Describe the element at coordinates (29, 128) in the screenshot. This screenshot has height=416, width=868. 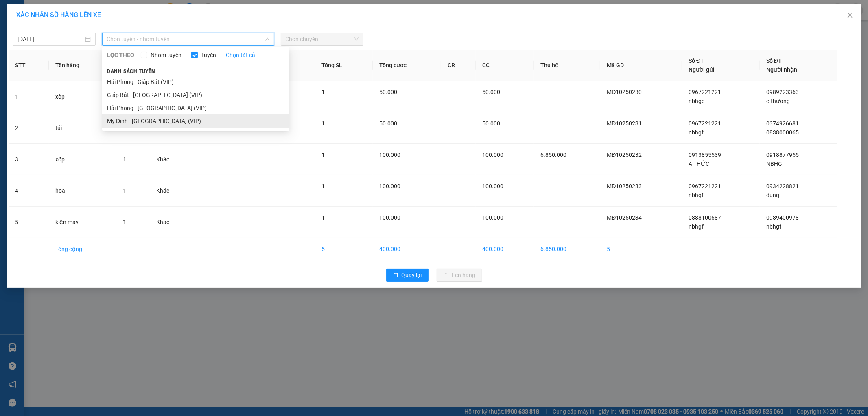
I see `td: 2` at that location.